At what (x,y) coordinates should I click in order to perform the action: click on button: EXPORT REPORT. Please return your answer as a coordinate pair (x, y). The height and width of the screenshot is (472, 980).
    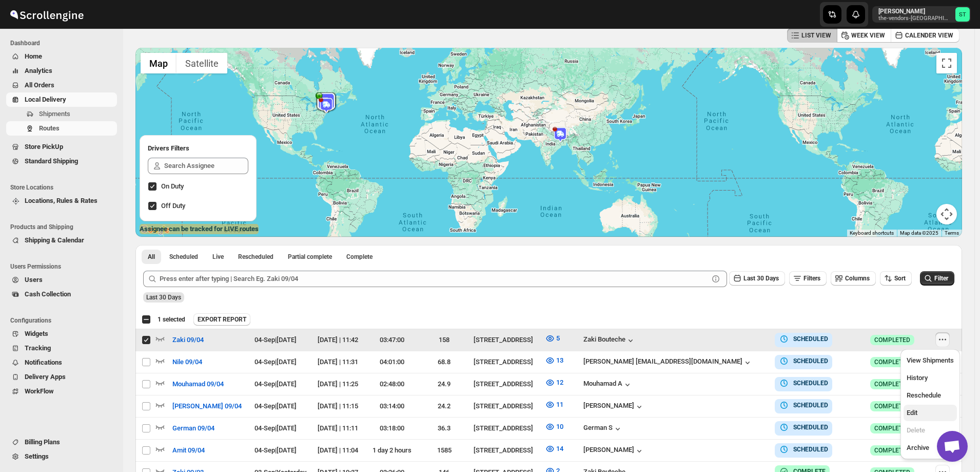
    Looking at the image, I should click on (222, 320).